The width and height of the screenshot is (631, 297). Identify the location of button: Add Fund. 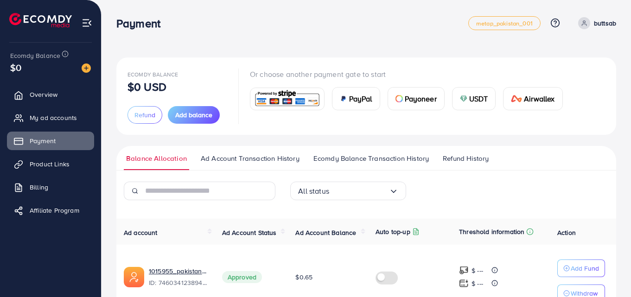
(581, 269).